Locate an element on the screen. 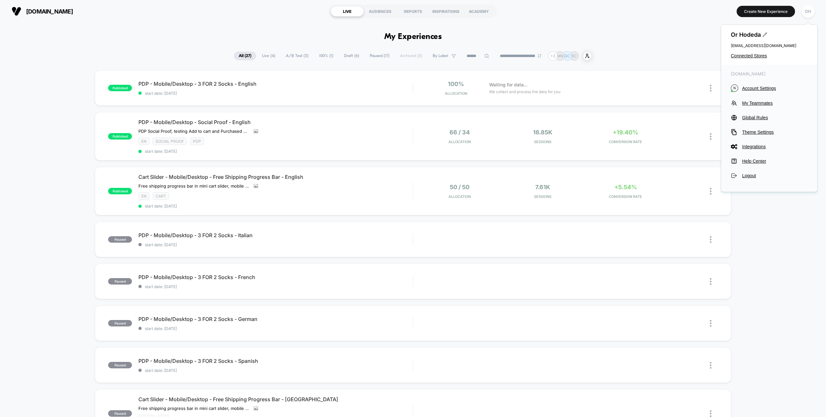  button: Global Rules is located at coordinates (769, 118).